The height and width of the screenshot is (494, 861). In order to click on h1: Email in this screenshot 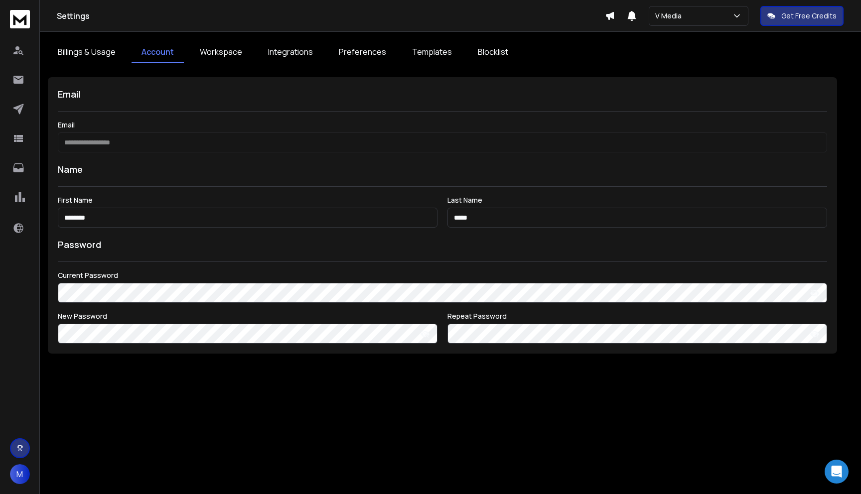, I will do `click(442, 94)`.